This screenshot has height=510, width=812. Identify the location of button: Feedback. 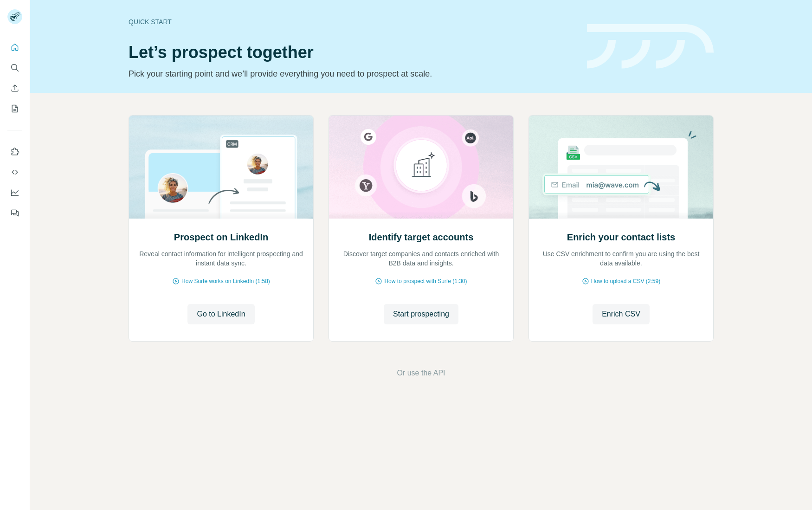
(15, 213).